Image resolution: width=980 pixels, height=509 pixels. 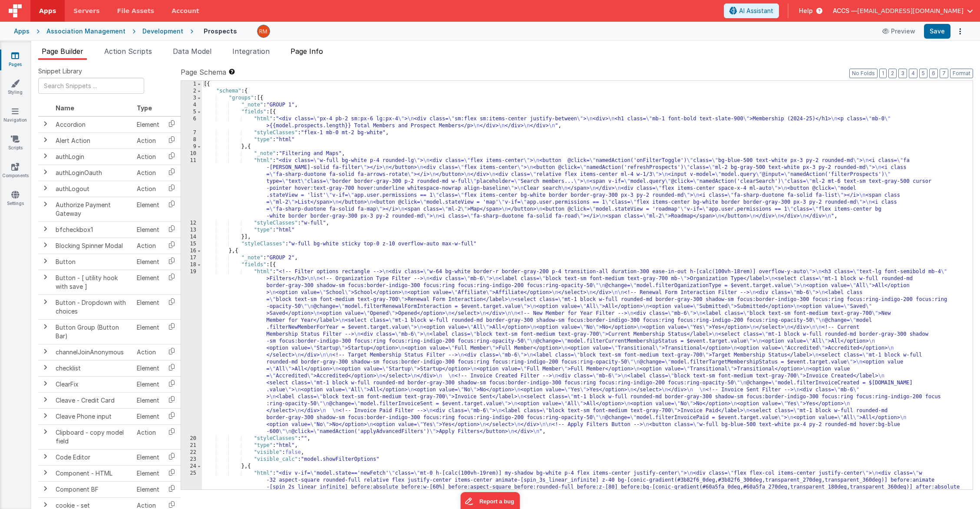 What do you see at coordinates (191, 98) in the screenshot?
I see `div: 3` at bounding box center [191, 98].